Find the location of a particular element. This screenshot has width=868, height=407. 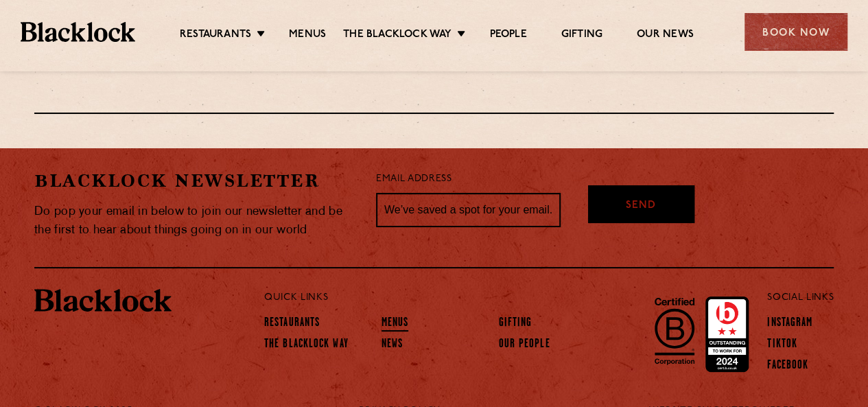

div: Book Now is located at coordinates (796, 31).